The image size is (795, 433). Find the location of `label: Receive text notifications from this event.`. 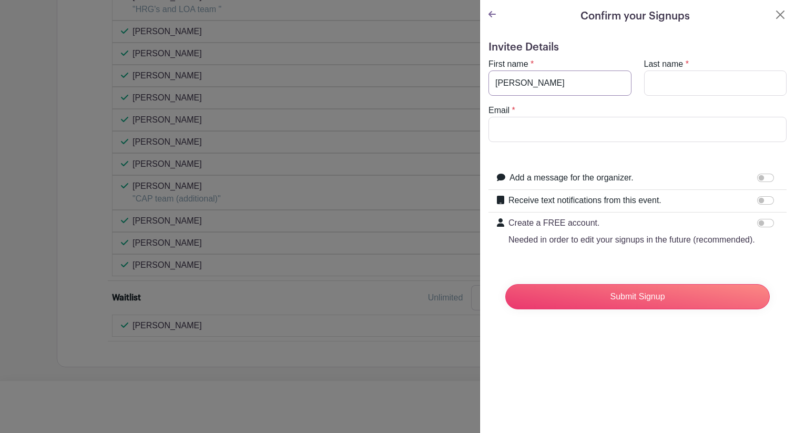

label: Receive text notifications from this event. is located at coordinates (585, 200).